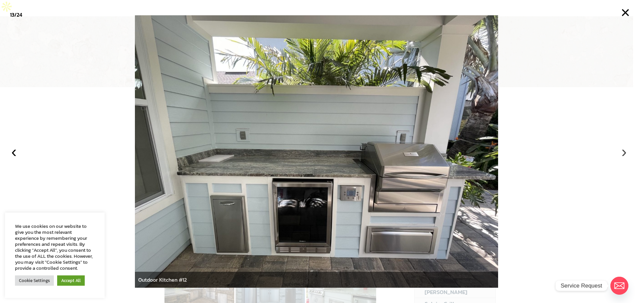 The image size is (638, 303). Describe the element at coordinates (316, 279) in the screenshot. I see `div: Outdoor Kitchen #12` at that location.